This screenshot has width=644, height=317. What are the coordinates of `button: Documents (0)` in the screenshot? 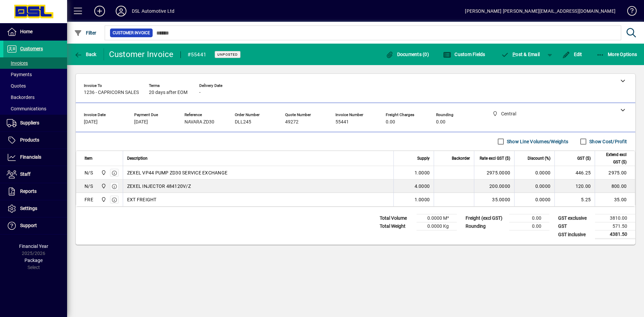 It's located at (408, 54).